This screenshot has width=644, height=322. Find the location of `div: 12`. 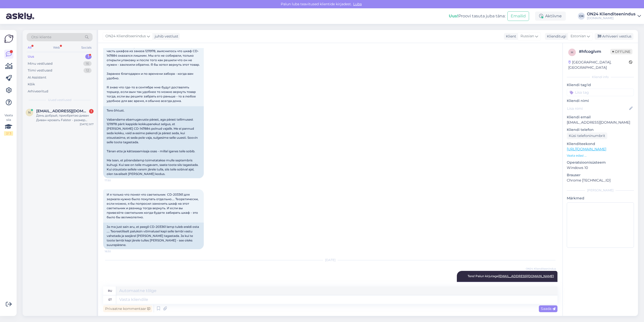

div: 12 is located at coordinates (87, 70).